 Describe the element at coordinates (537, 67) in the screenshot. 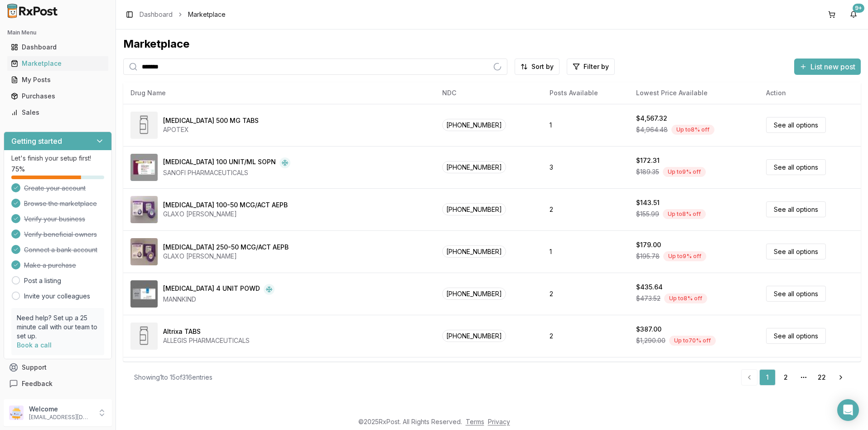

I see `button: Sort by` at that location.